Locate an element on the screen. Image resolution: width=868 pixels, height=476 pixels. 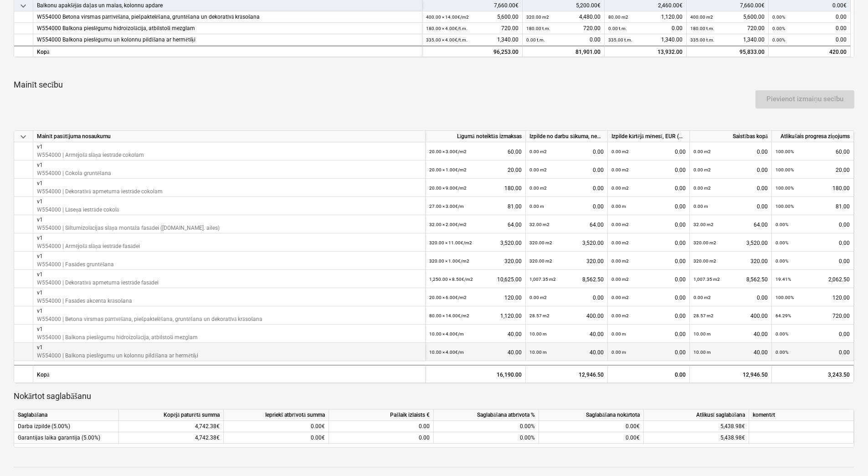
div: Iepriekš atbrīvotā summa is located at coordinates (276, 415).